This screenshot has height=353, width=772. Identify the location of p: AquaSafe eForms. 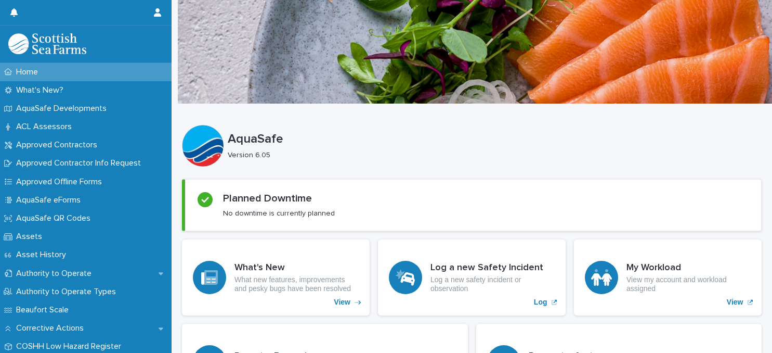
(50, 200).